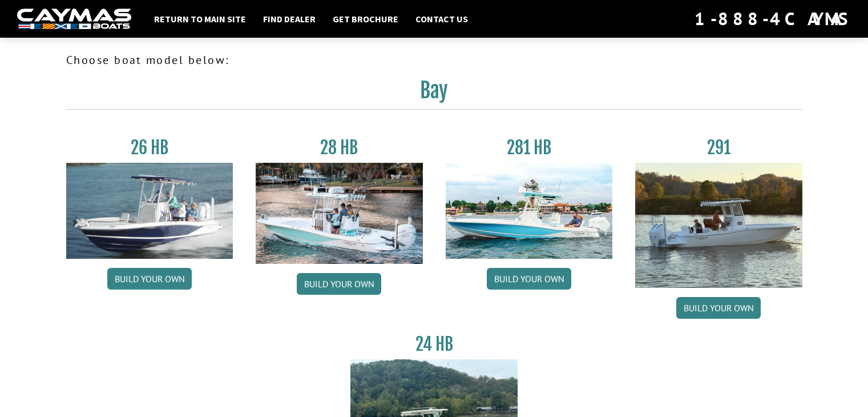 The height and width of the screenshot is (417, 868). What do you see at coordinates (719, 225) in the screenshot?
I see `img: 291_Thumbnail.jpg` at bounding box center [719, 225].